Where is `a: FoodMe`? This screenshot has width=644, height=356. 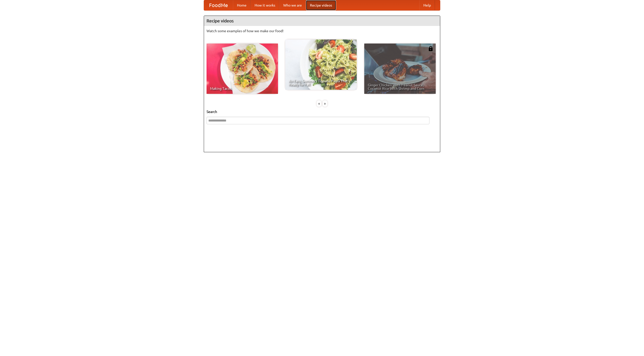
a: FoodMe is located at coordinates (218, 5).